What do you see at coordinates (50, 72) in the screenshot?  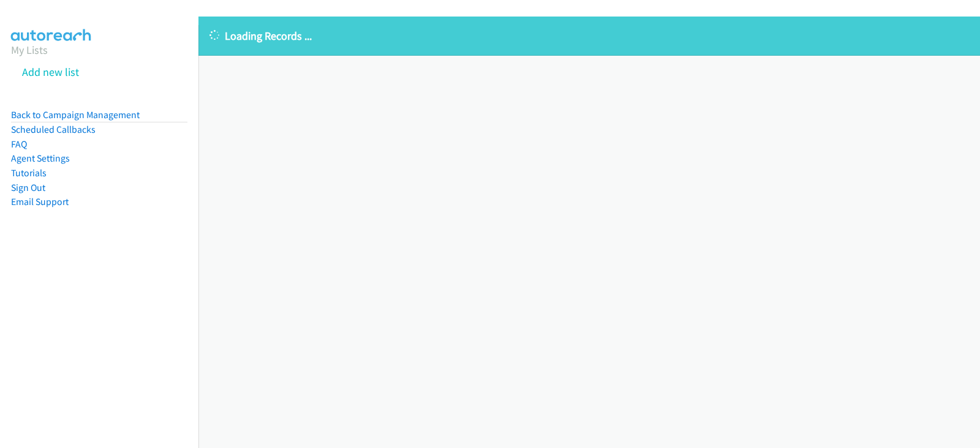 I see `a: Add new list` at bounding box center [50, 72].